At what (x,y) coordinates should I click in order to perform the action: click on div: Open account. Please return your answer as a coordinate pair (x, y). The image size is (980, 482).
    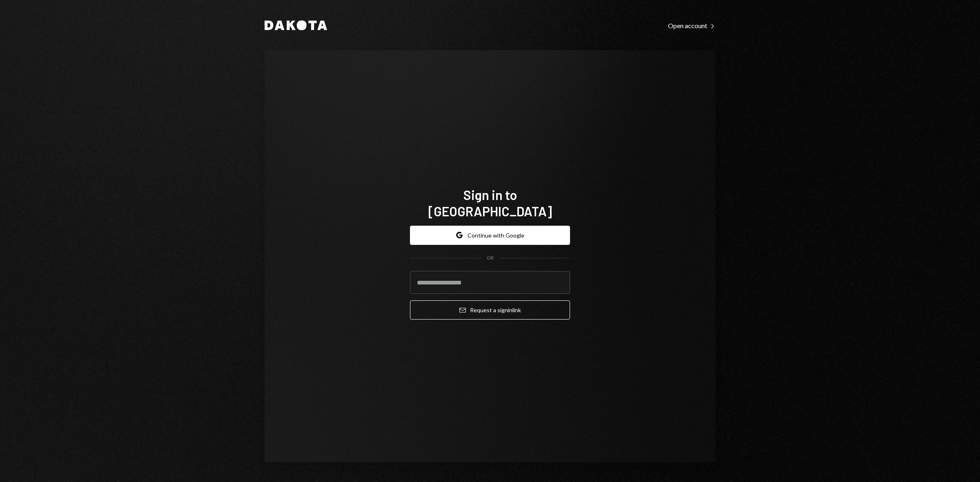
    Looking at the image, I should click on (691, 26).